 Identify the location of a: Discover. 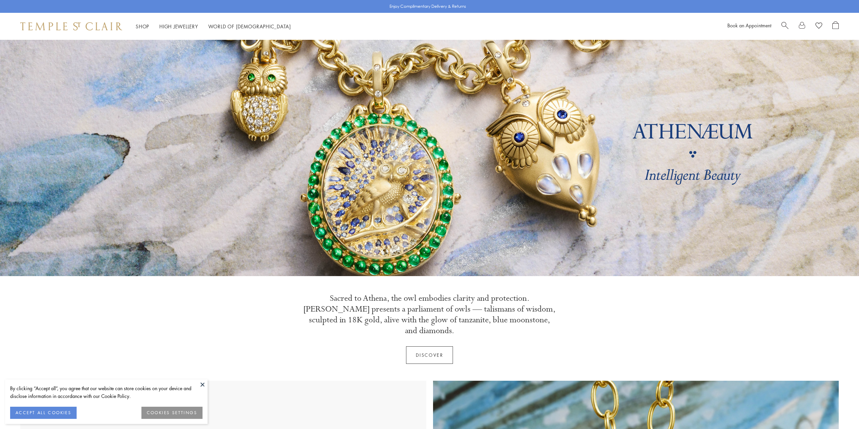
(429, 355).